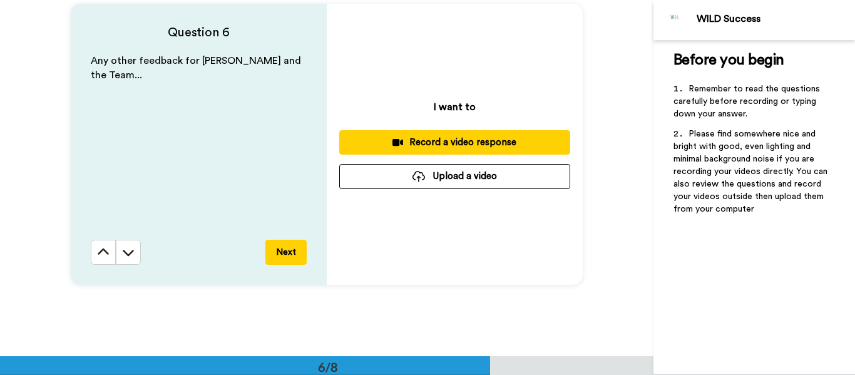  Describe the element at coordinates (286, 252) in the screenshot. I see `button: Next` at that location.